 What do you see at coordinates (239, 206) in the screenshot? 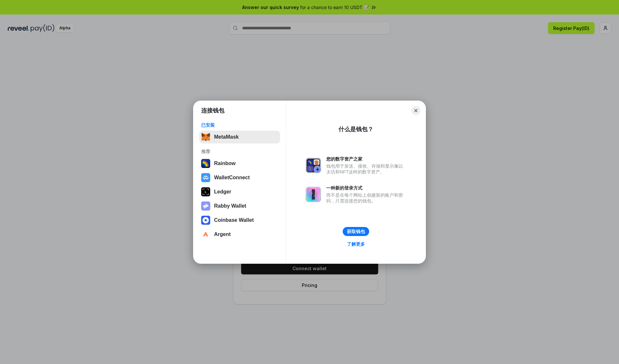
I see `button: Rabby Wallet` at bounding box center [239, 206].